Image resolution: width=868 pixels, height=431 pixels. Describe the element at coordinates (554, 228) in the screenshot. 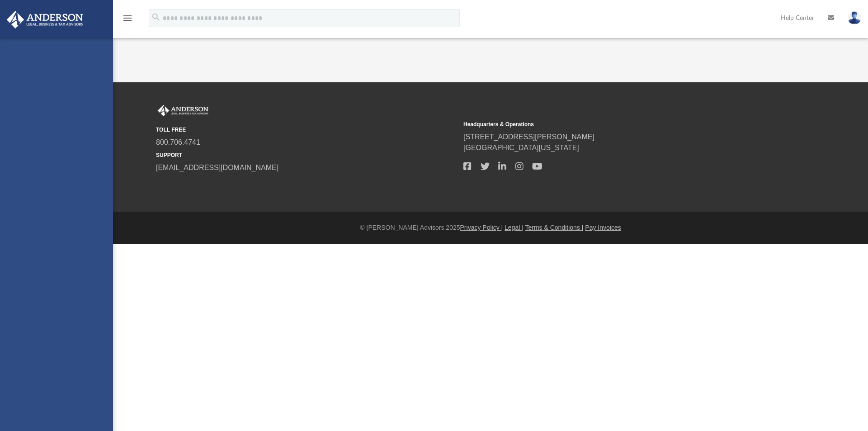

I see `a: Terms & Conditions |` at that location.